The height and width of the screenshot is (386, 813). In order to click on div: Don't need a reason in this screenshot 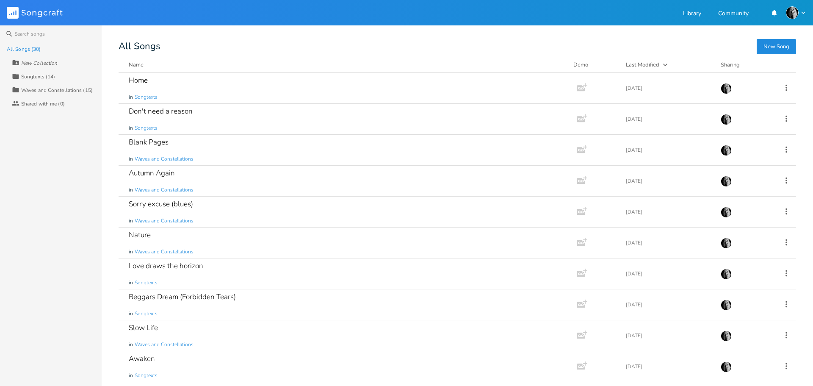, I will do `click(160, 111)`.